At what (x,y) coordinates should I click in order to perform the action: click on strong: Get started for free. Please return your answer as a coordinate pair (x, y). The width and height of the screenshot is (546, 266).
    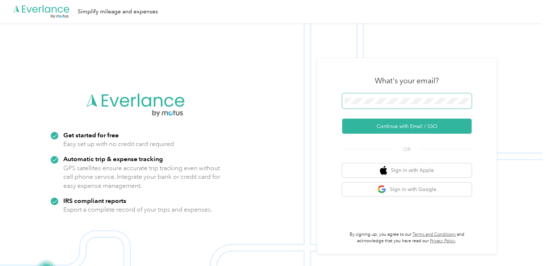
    Looking at the image, I should click on (91, 135).